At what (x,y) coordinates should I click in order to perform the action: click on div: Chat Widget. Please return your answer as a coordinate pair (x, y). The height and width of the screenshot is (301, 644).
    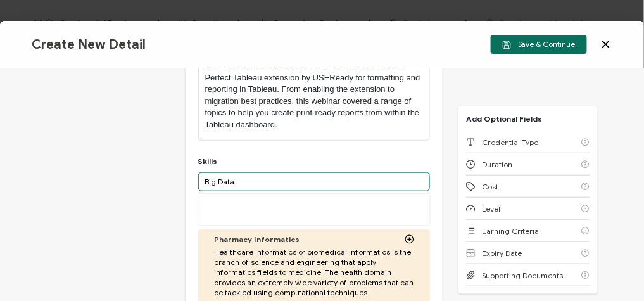
    Looking at the image, I should click on (612, 270).